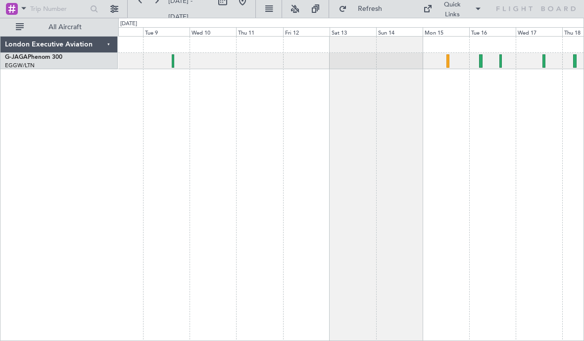  What do you see at coordinates (166, 32) in the screenshot?
I see `div: Tue 9` at bounding box center [166, 32].